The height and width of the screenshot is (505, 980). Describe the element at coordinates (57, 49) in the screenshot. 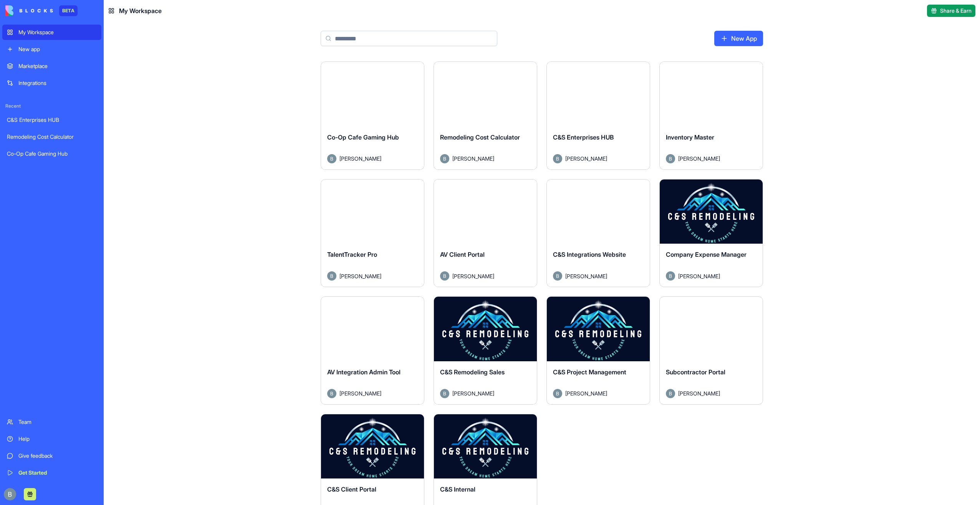

I see `div: New app` at that location.